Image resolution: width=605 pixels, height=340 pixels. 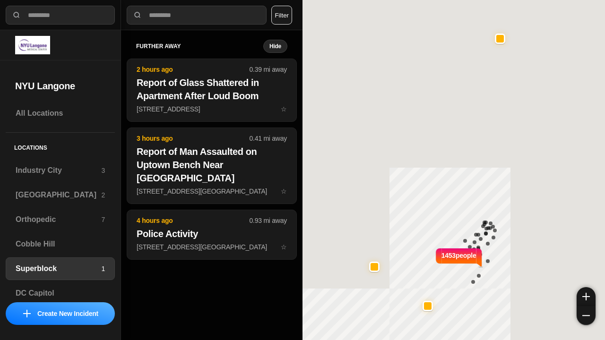 I want to click on p: 0.39 mi away, so click(x=268, y=69).